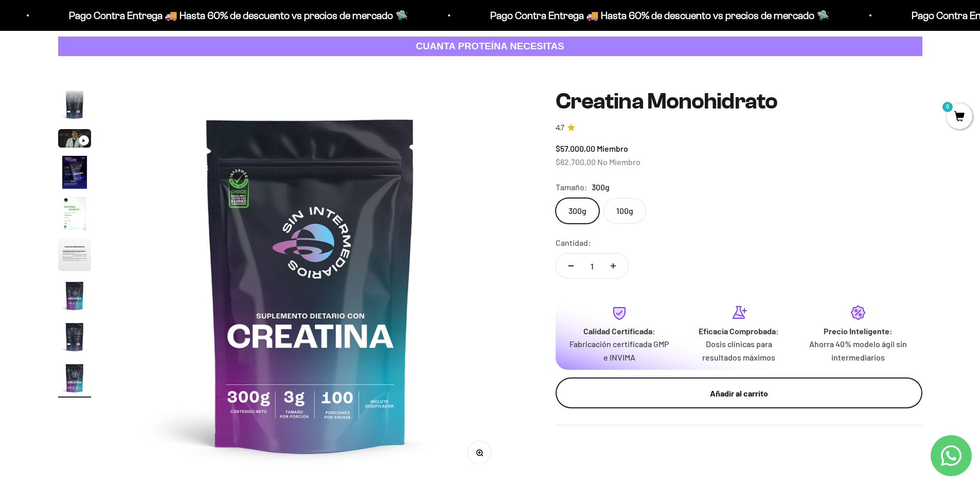  I want to click on strong: Calidad Certificada:, so click(620, 331).